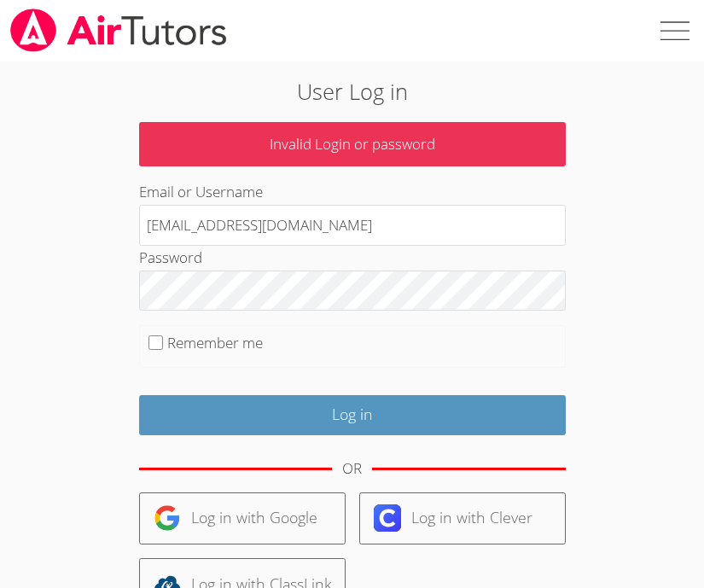 The width and height of the screenshot is (704, 588). What do you see at coordinates (242, 519) in the screenshot?
I see `a: Log in with Google` at bounding box center [242, 519].